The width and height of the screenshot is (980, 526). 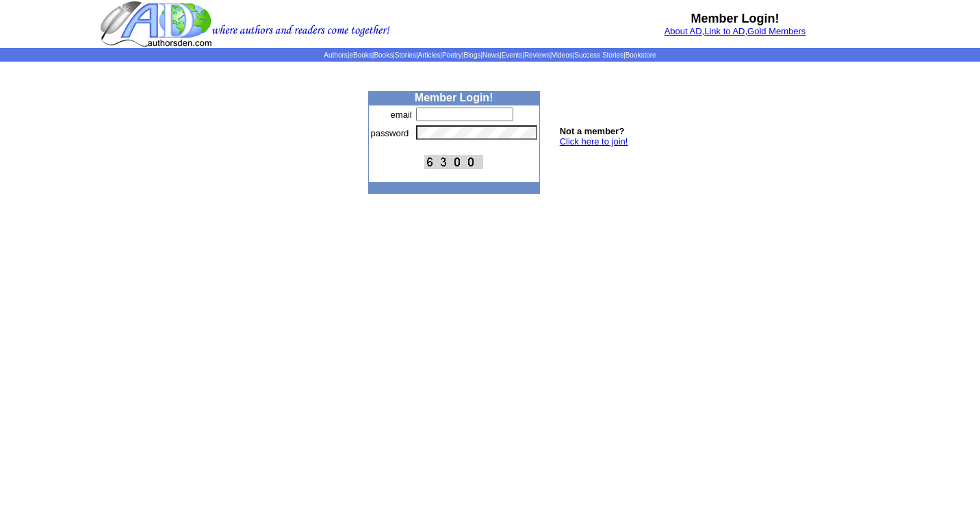 I want to click on font: password, so click(x=390, y=133).